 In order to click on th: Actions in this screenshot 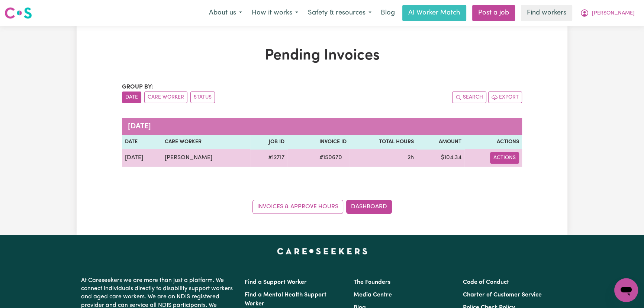, I will do `click(493, 142)`.